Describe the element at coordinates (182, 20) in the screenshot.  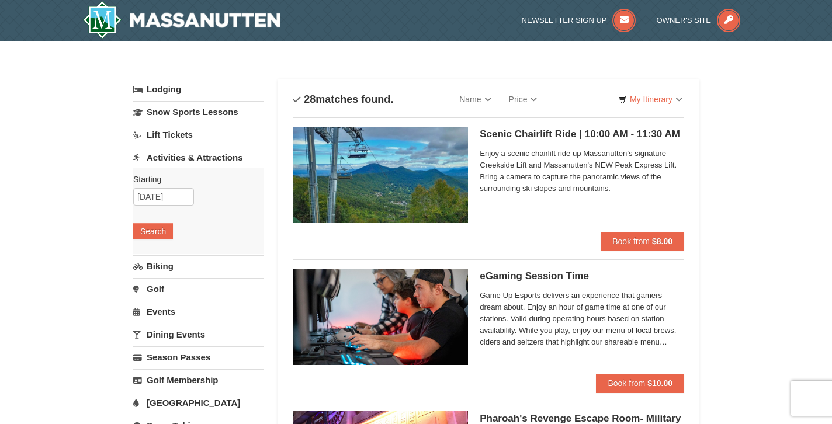
I see `a: Massanutten Resort` at that location.